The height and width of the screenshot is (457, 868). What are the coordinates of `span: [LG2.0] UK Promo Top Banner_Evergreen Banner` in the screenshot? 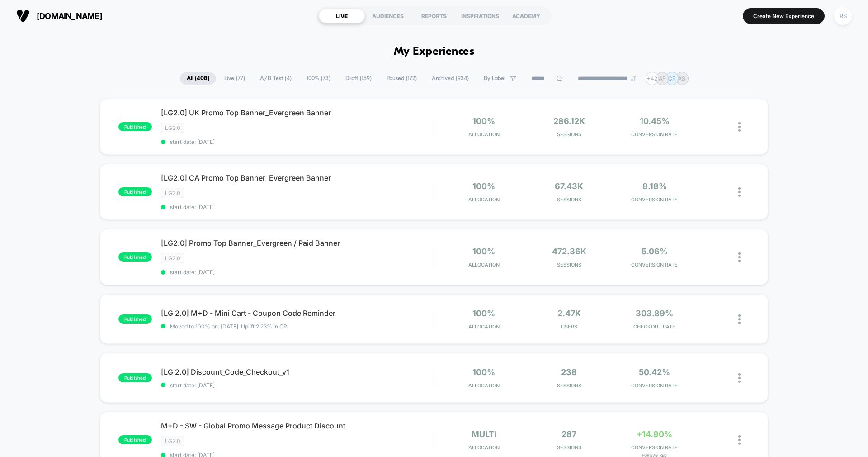 It's located at (297, 113).